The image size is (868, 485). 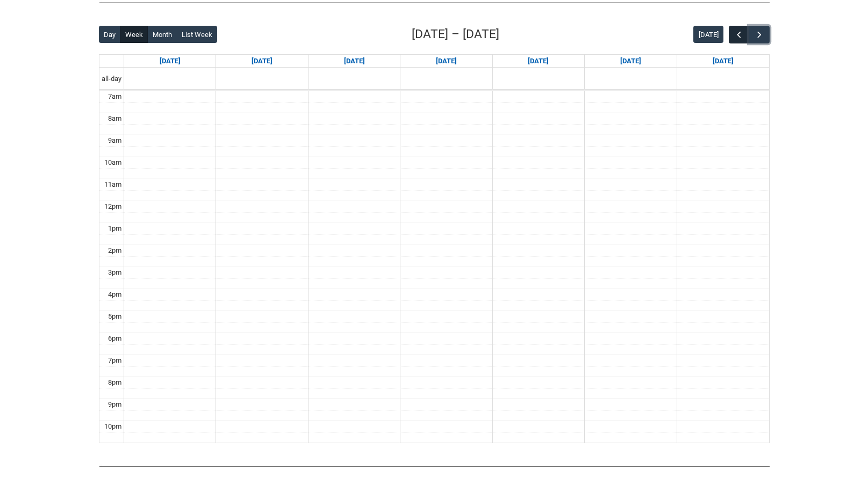 What do you see at coordinates (115, 295) in the screenshot?
I see `div: 4pm` at bounding box center [115, 295].